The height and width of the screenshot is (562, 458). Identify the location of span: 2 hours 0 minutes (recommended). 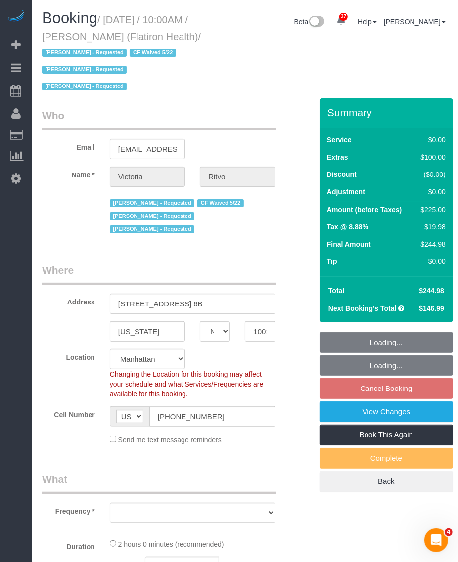
(171, 544).